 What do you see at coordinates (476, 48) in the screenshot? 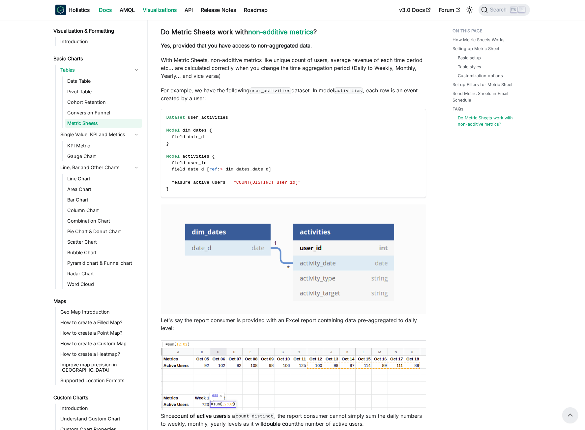
I see `a: Setting up Metric Sheet` at bounding box center [476, 48].